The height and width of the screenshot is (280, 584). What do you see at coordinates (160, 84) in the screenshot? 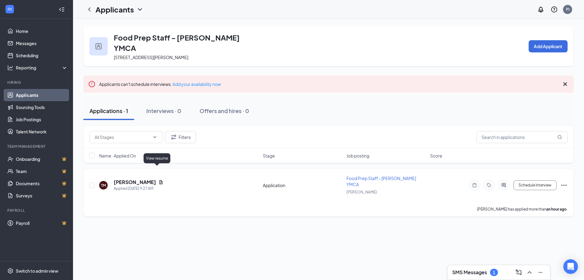
I see `span: Applicants can't schedule interviews.` at bounding box center [160, 84].